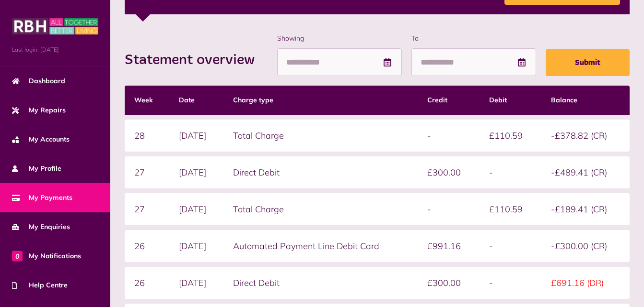 This screenshot has height=307, width=644. I want to click on th: Debit, so click(510, 100).